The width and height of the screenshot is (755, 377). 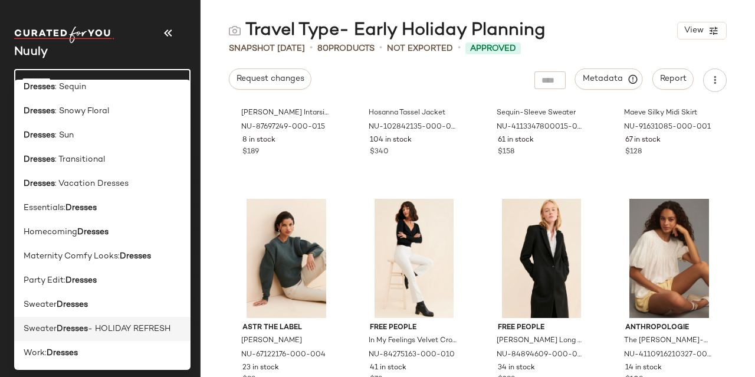 What do you see at coordinates (633, 152) in the screenshot?
I see `span: $128` at bounding box center [633, 152].